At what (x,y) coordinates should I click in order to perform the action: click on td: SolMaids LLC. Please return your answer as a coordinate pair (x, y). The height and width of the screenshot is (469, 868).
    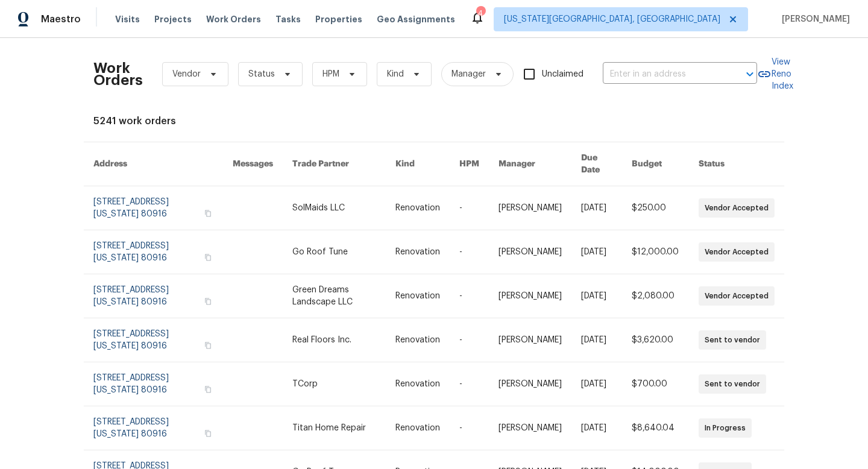
    Looking at the image, I should click on (334, 208).